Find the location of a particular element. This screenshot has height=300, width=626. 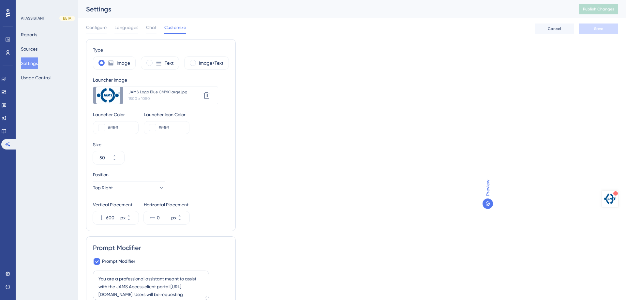

span: Chat is located at coordinates (151, 27).